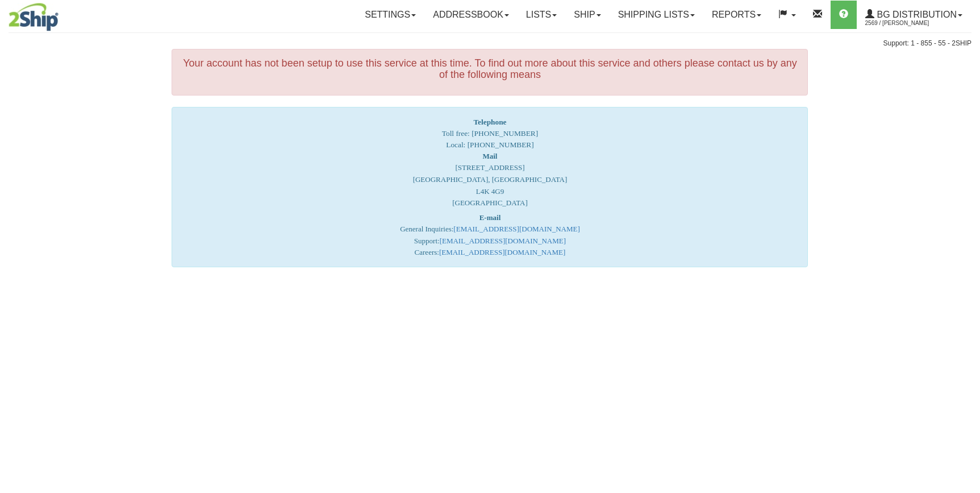  What do you see at coordinates (491, 218) in the screenshot?
I see `strong: E-mail` at bounding box center [491, 218].